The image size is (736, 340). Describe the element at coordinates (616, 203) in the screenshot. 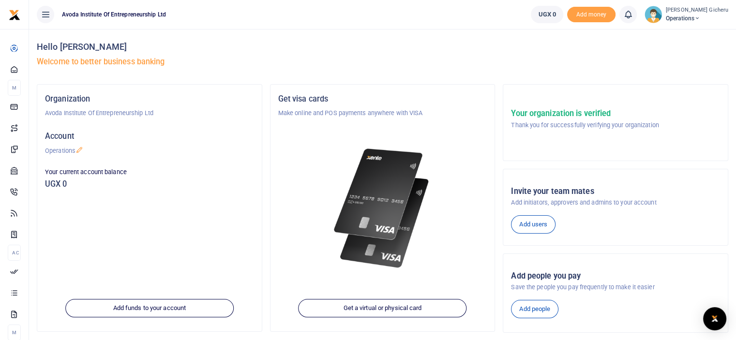

I see `p: Add initiators, approvers and admins to your account` at that location.